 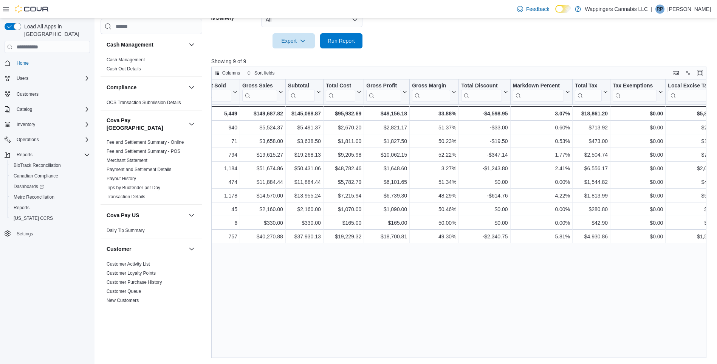 I want to click on a: Settings, so click(x=25, y=234).